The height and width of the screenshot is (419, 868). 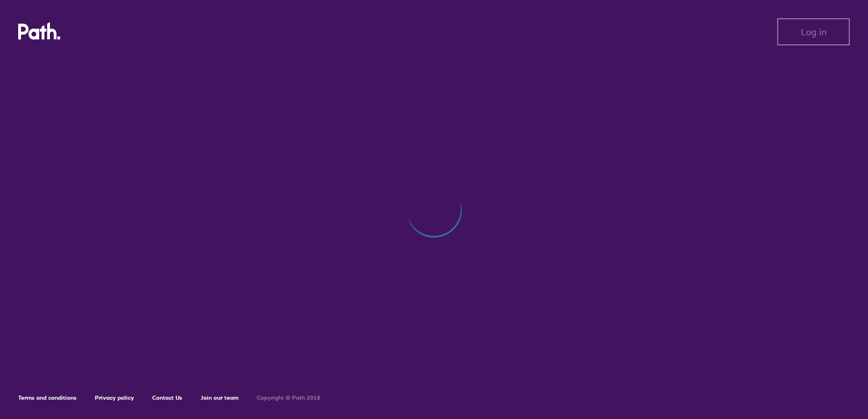 I want to click on a: Join our team, so click(x=219, y=397).